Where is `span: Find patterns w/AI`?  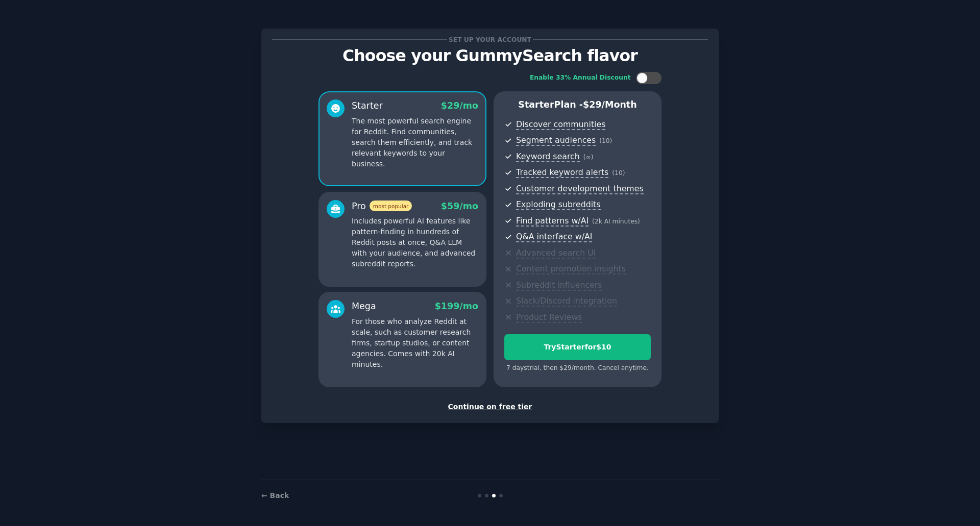
span: Find patterns w/AI is located at coordinates (553, 221).